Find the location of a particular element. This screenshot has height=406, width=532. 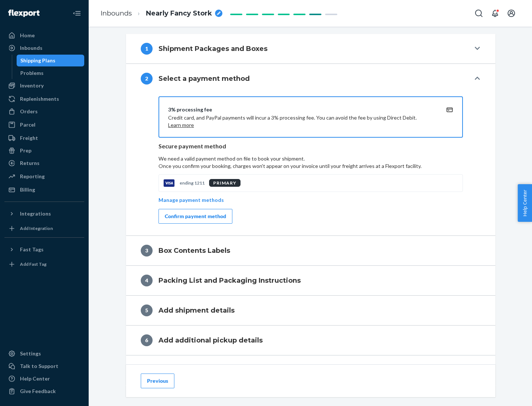

a: Parcel is located at coordinates (44, 125).